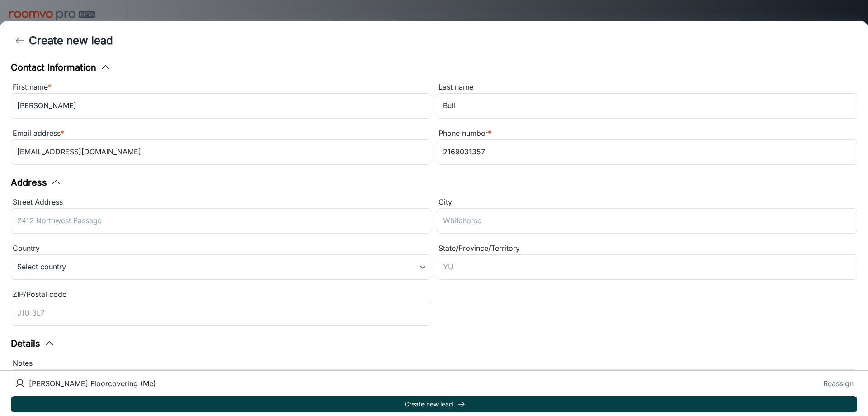 The width and height of the screenshot is (868, 416). Describe the element at coordinates (221, 87) in the screenshot. I see `div: First name` at that location.